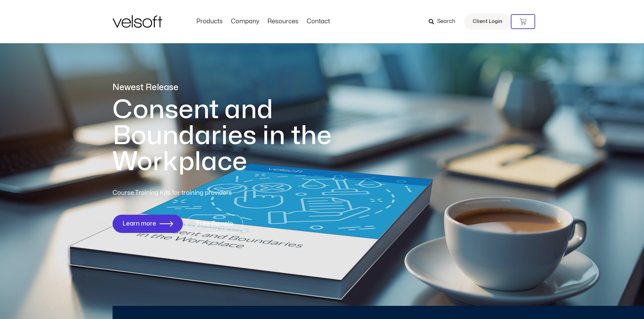 This screenshot has height=319, width=644. What do you see at coordinates (487, 21) in the screenshot?
I see `a: Client Login` at bounding box center [487, 21].